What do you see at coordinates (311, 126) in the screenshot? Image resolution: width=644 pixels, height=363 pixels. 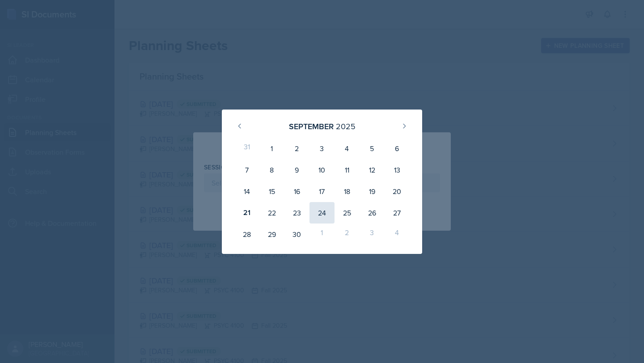 I see `div: September` at bounding box center [311, 126].